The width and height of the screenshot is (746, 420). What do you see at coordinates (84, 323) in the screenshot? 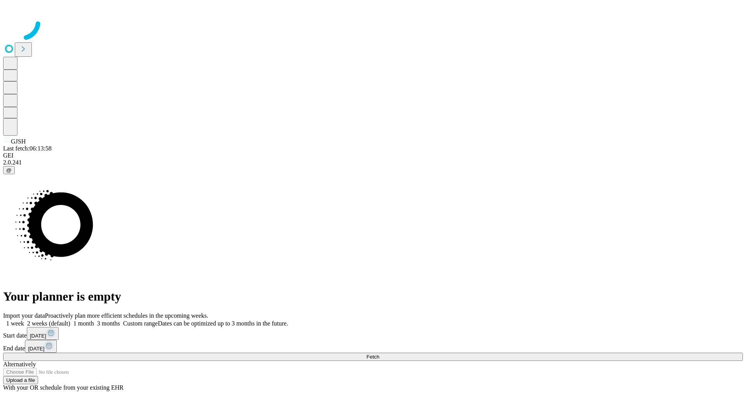
I see `span: 1 month` at bounding box center [84, 323].